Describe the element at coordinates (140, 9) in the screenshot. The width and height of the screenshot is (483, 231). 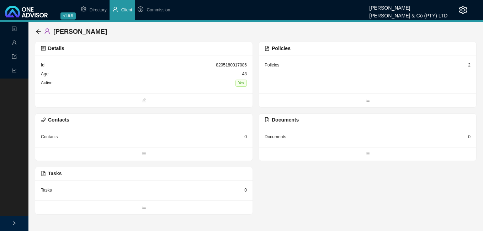
I see `span: dollar` at that location.